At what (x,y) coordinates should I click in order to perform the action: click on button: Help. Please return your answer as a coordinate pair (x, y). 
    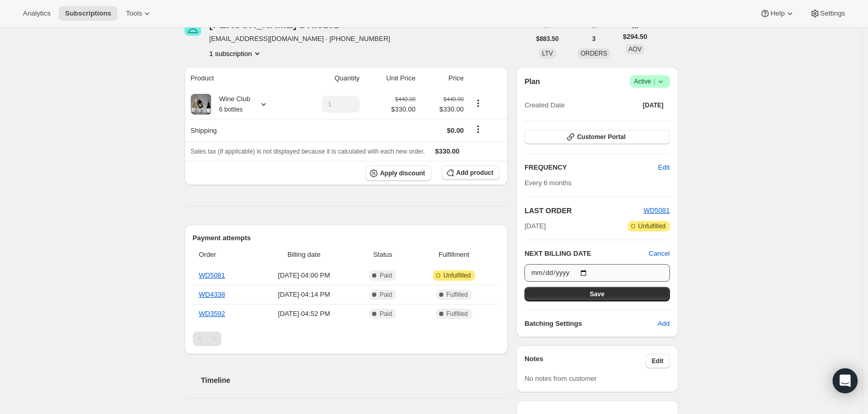
    Looking at the image, I should click on (777, 14).